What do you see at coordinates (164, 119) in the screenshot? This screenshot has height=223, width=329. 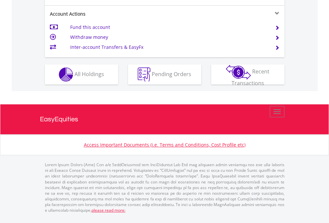 I see `a: EasyEquities` at bounding box center [164, 119].